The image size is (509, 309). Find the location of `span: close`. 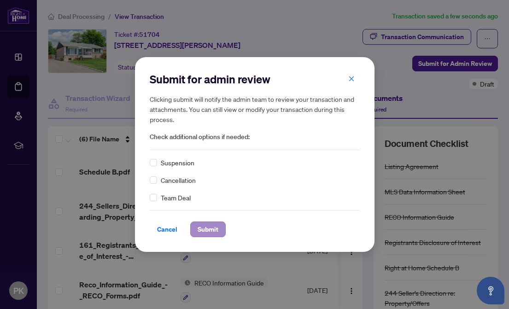

span: close is located at coordinates (351, 79).